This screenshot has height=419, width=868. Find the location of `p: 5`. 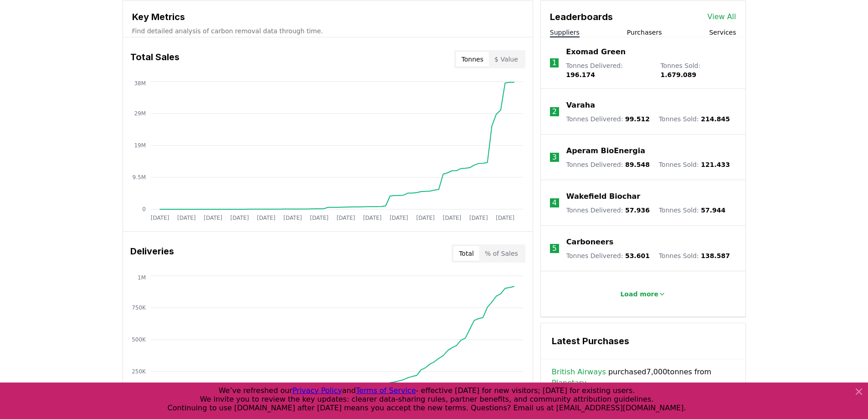

p: 5 is located at coordinates (555, 249).